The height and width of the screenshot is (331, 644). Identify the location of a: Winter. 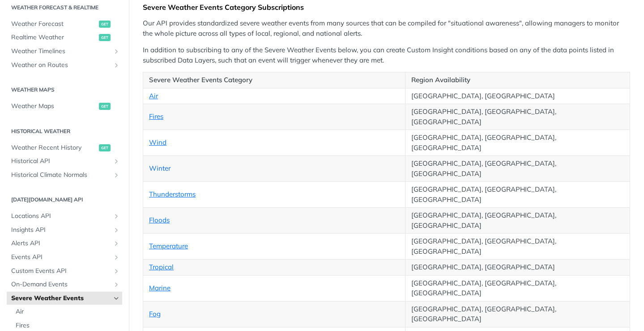
(160, 168).